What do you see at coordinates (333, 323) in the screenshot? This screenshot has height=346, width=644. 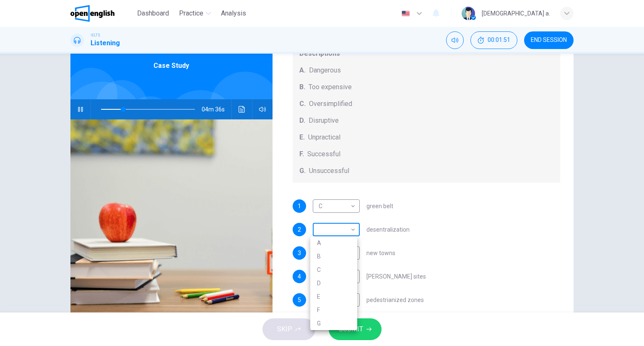 I see `li: G` at bounding box center [333, 323].